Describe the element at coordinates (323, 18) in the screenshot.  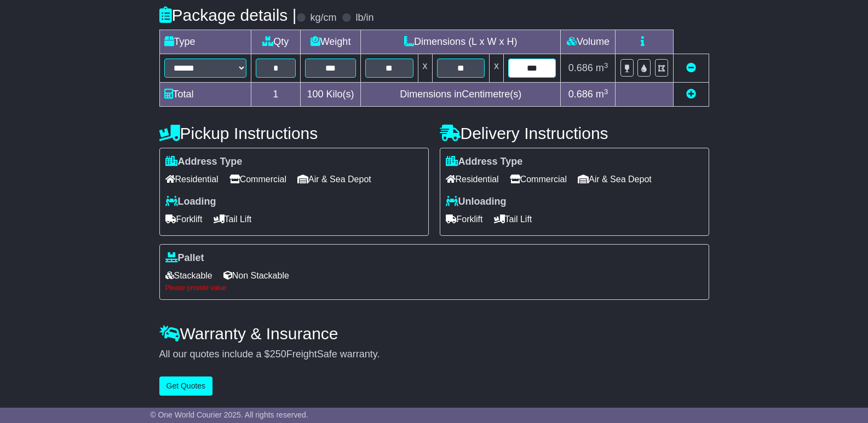
I see `label: kg/cm` at that location.